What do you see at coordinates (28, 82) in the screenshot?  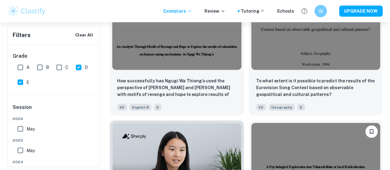 I see `span: E` at bounding box center [28, 82].